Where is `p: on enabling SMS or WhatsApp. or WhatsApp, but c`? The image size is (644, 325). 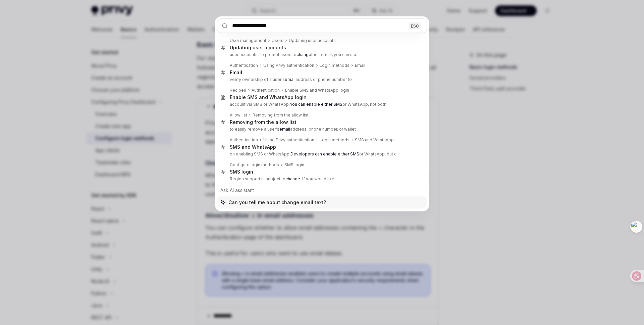 p: on enabling SMS or WhatsApp. or WhatsApp, but c is located at coordinates (321, 154).